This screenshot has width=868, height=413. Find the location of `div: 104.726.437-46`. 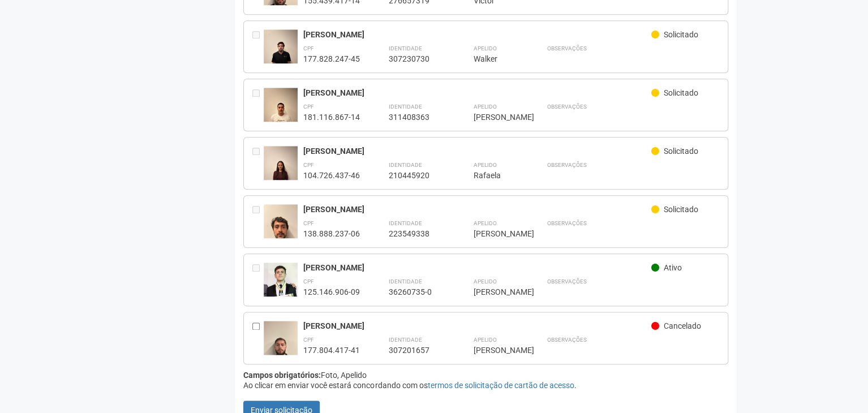

div: 104.726.437-46 is located at coordinates (331, 176).